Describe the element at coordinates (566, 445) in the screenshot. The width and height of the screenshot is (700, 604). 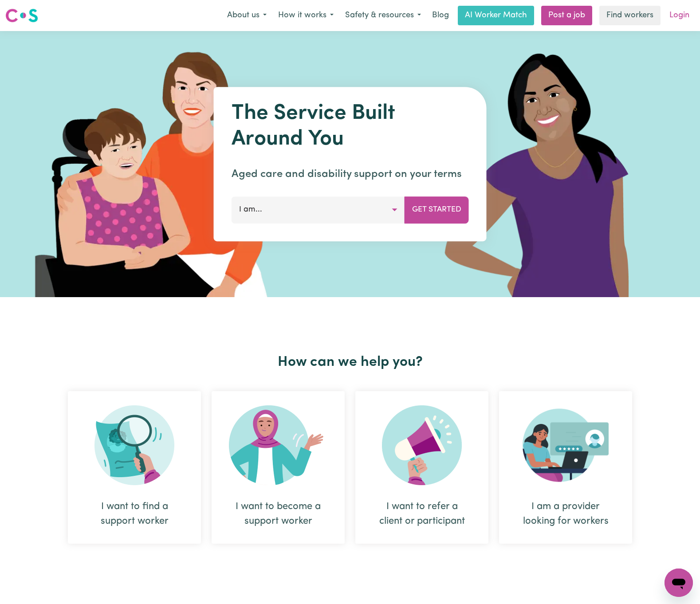
I see `img: Provider` at that location.